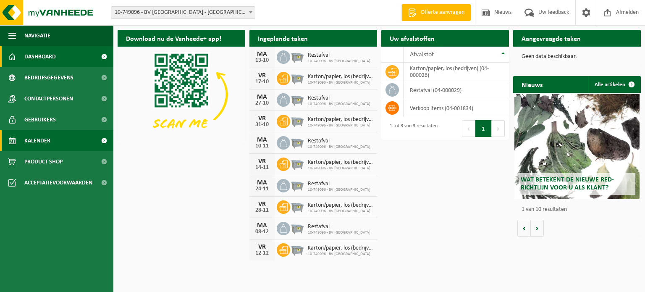  What do you see at coordinates (411, 128) in the screenshot?
I see `div: 1 tot 3 van 3 resultaten` at bounding box center [411, 128].